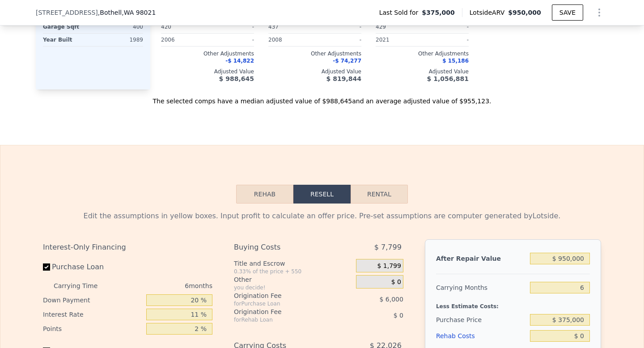  I want to click on div: Edit the assumptions in yellow boxes. Input profit to calculate an offer price. Pre-set assumptio..., so click(322, 216).